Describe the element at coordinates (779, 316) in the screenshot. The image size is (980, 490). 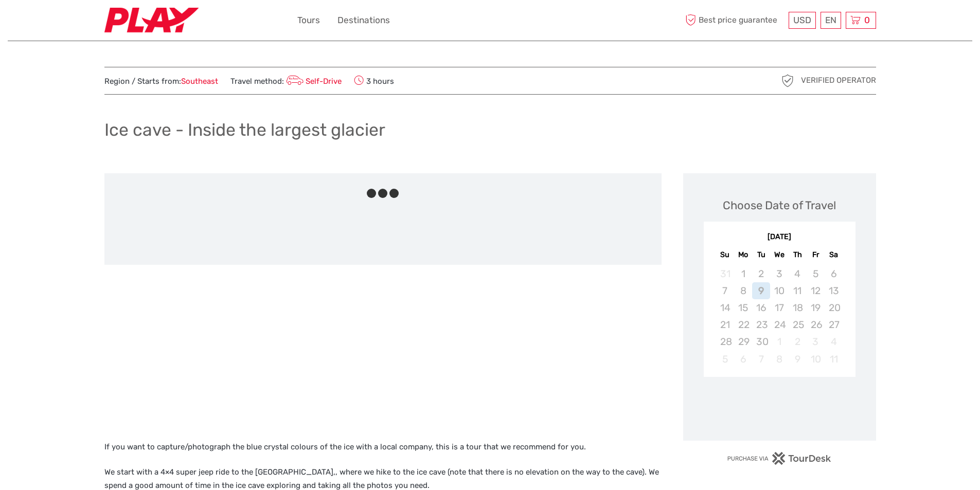
I see `div: month 2025-09` at that location.